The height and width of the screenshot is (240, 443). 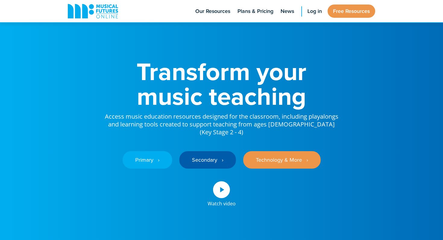 I want to click on span: News, so click(x=287, y=11).